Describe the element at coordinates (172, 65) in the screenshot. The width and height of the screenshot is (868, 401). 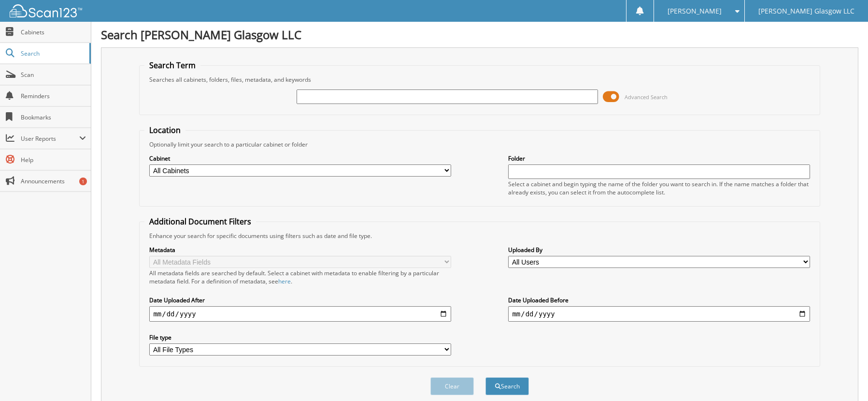
I see `legend: Search Term` at that location.